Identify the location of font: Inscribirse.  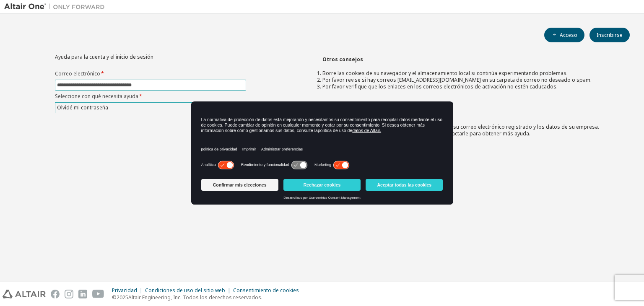
(610, 35).